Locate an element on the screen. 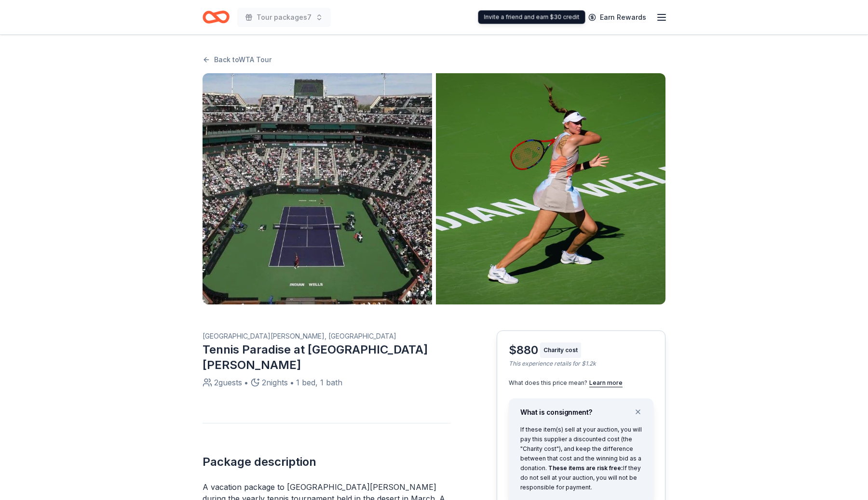 The width and height of the screenshot is (868, 500). div: What does this price mean? is located at coordinates (581, 383).